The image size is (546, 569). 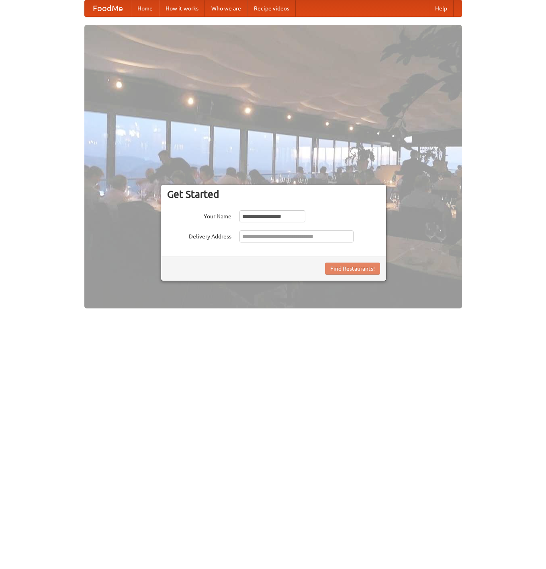 I want to click on a: How it works, so click(x=182, y=8).